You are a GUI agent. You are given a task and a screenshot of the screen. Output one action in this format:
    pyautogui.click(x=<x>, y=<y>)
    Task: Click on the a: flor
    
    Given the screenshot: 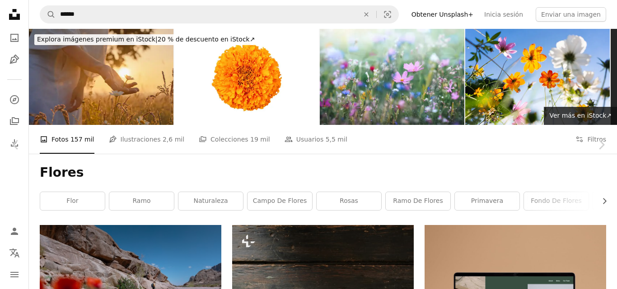 What is the action you would take?
    pyautogui.click(x=72, y=201)
    